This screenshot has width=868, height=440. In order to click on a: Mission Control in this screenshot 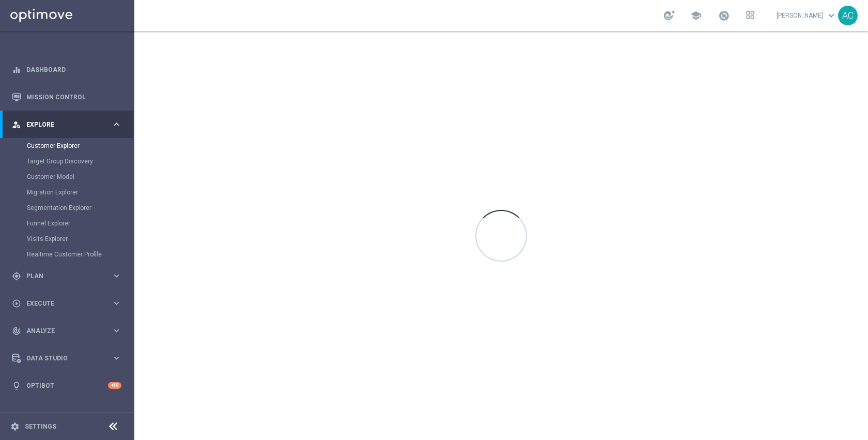, I will do `click(74, 97)`.